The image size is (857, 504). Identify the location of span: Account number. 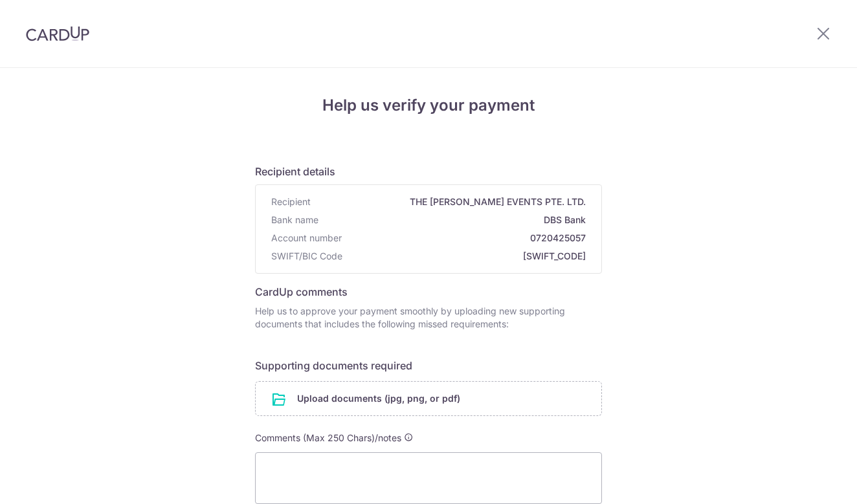
(306, 238).